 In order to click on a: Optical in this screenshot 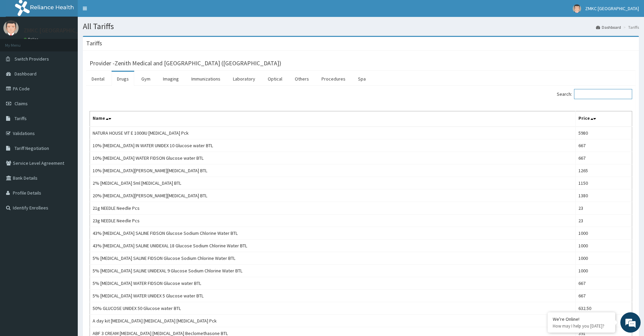, I will do `click(275, 79)`.